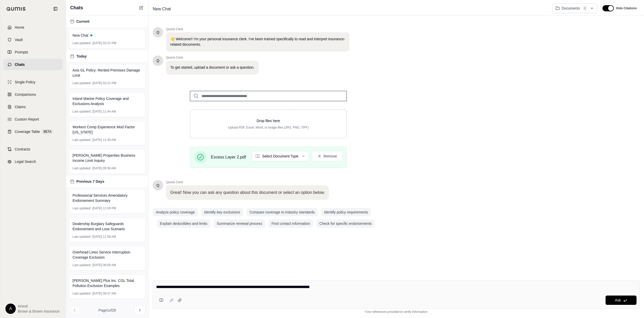  What do you see at coordinates (48, 132) in the screenshot?
I see `span: BETA` at bounding box center [48, 132].